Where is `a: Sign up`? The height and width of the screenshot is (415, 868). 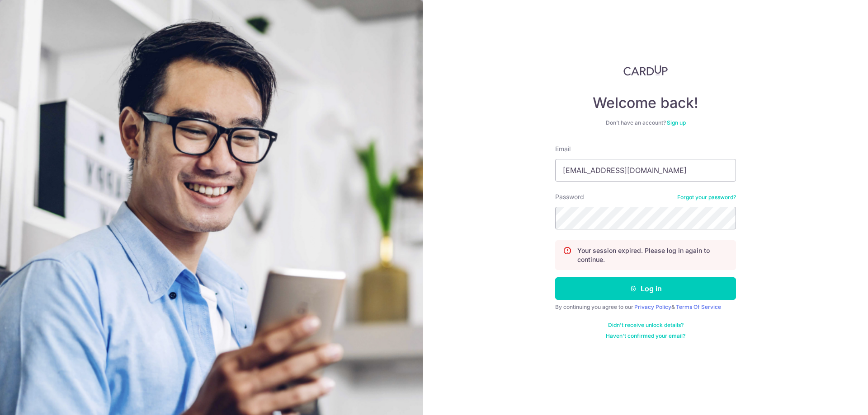
a: Sign up is located at coordinates (676, 123).